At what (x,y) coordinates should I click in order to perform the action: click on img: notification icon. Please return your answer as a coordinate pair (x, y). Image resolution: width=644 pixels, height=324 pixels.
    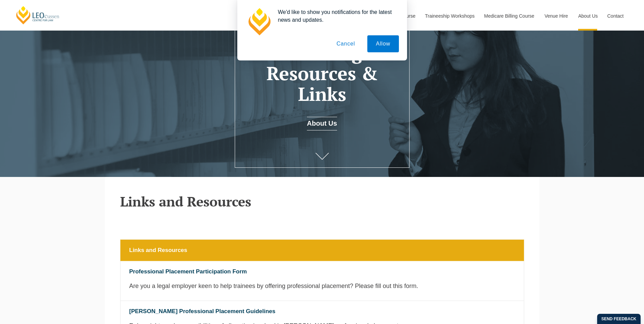
    Looking at the image, I should click on (259, 22).